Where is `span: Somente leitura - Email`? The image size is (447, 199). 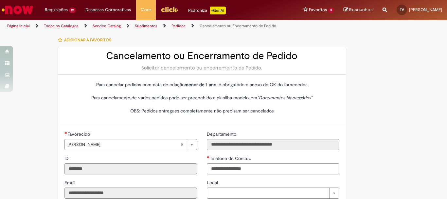
span: Somente leitura - Email is located at coordinates (70, 182).